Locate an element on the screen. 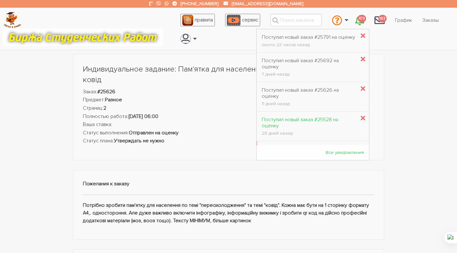  a: правила is located at coordinates (198, 20).